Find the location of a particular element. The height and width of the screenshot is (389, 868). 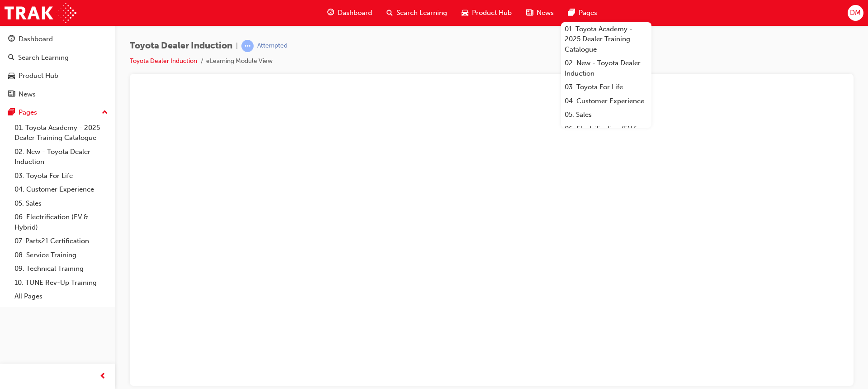

span: Toyota Dealer Induction is located at coordinates (181, 46).